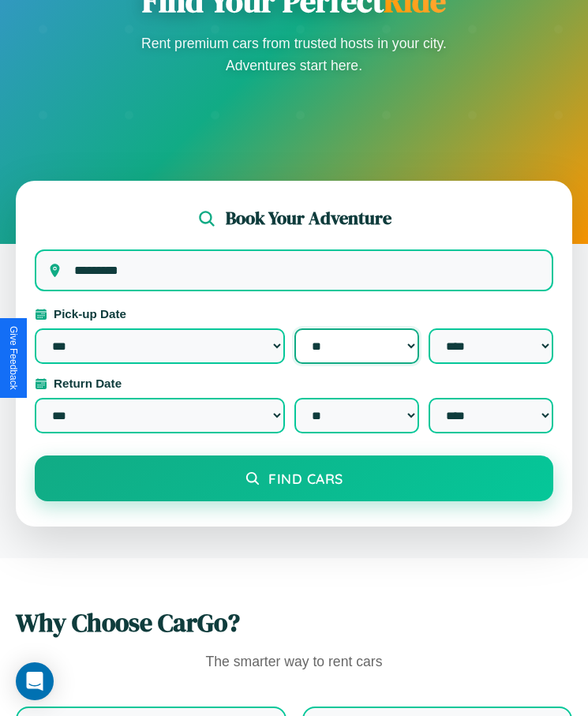  Describe the element at coordinates (294, 383) in the screenshot. I see `label: Return Date` at that location.